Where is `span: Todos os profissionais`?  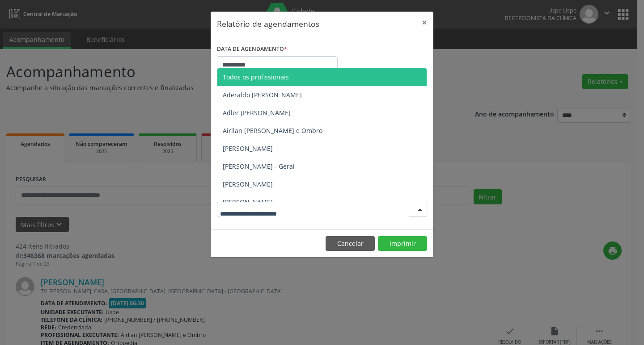
span: Todos os profissionais is located at coordinates (256, 77).